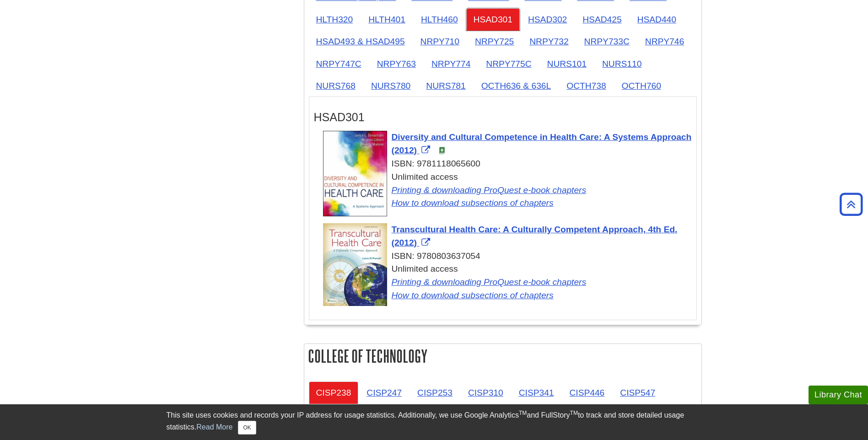 The width and height of the screenshot is (868, 440). What do you see at coordinates (503, 117) in the screenshot?
I see `h3: HSAD301` at bounding box center [503, 117].